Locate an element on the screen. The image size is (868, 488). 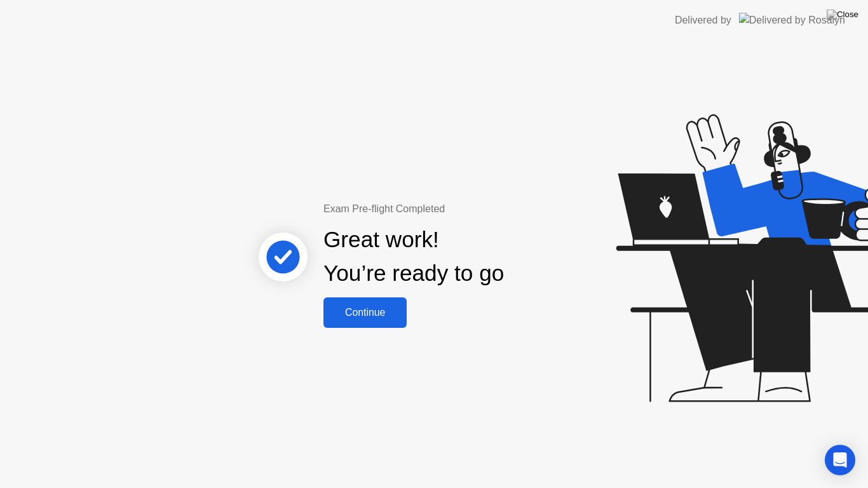
img: Close is located at coordinates (843, 15).